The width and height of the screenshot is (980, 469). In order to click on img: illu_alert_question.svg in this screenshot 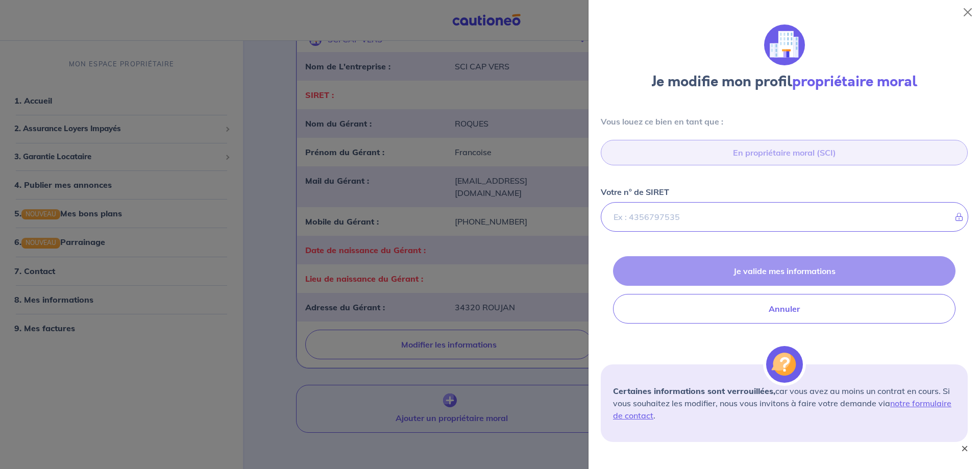, I will do `click(785, 365)`.